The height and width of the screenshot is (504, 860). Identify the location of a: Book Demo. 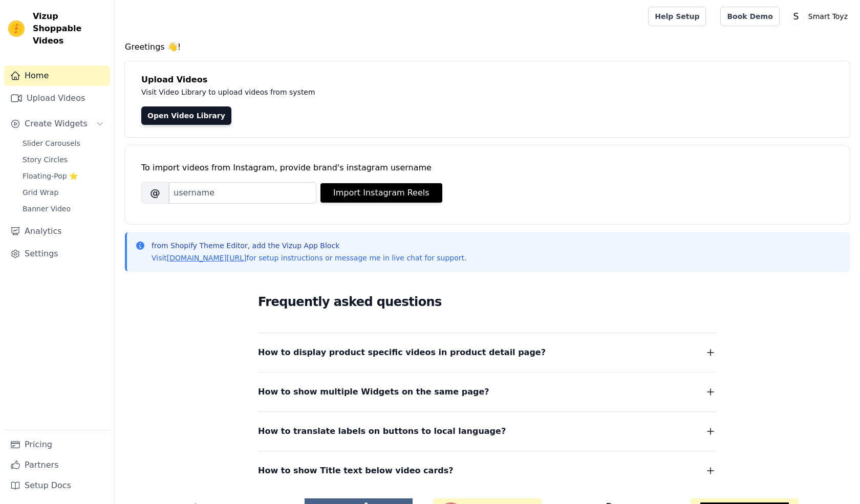
(749, 16).